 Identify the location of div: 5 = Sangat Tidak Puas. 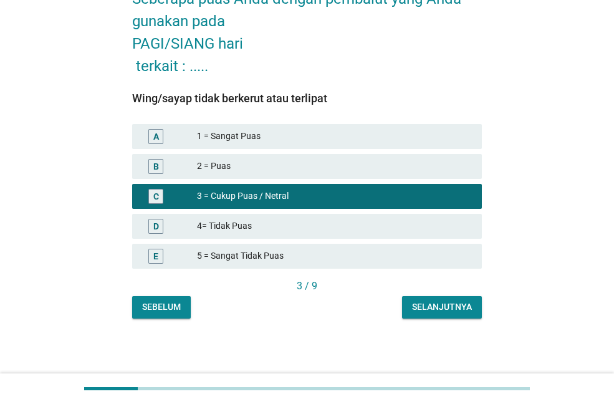
(334, 256).